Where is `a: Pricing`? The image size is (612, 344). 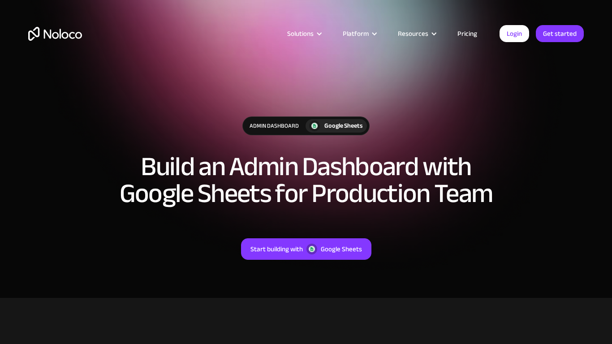
a: Pricing is located at coordinates (467, 34).